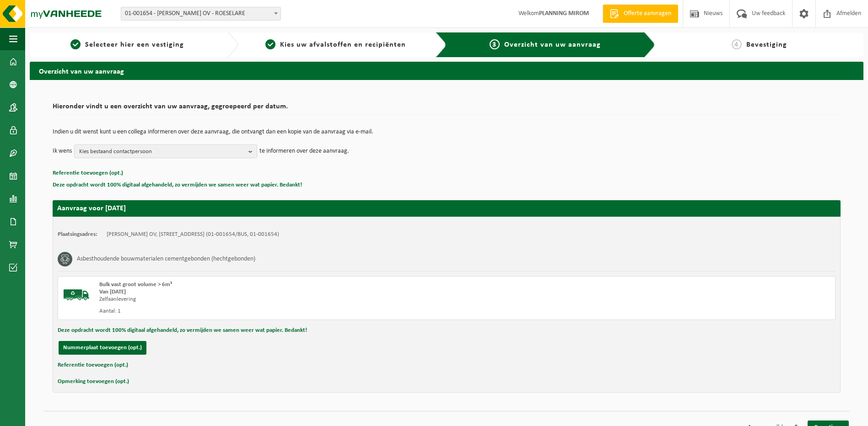  Describe the element at coordinates (640, 14) in the screenshot. I see `a: Offerte aanvragen` at that location.